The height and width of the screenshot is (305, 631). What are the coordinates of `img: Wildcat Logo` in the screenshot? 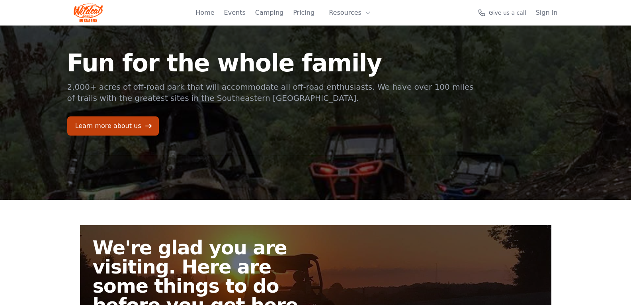 It's located at (88, 13).